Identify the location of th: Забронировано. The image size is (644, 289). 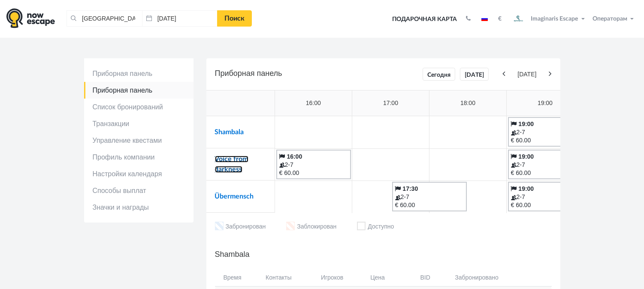
(478, 278).